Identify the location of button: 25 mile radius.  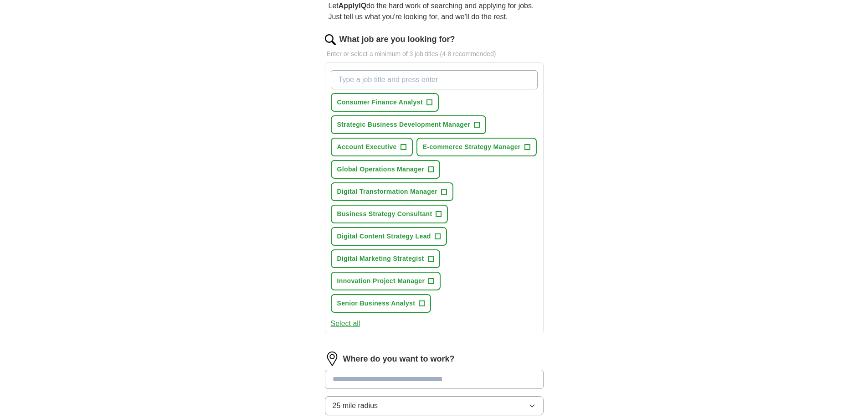
(435, 406).